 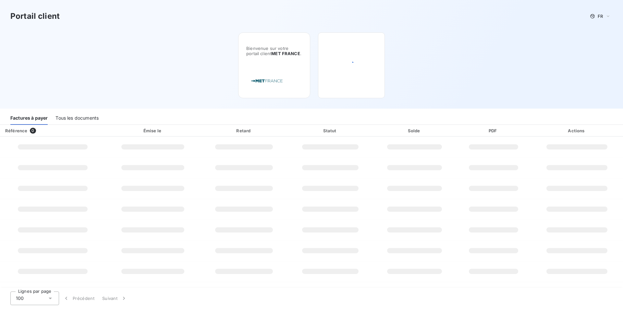 I want to click on div: Tous les documents, so click(x=77, y=118).